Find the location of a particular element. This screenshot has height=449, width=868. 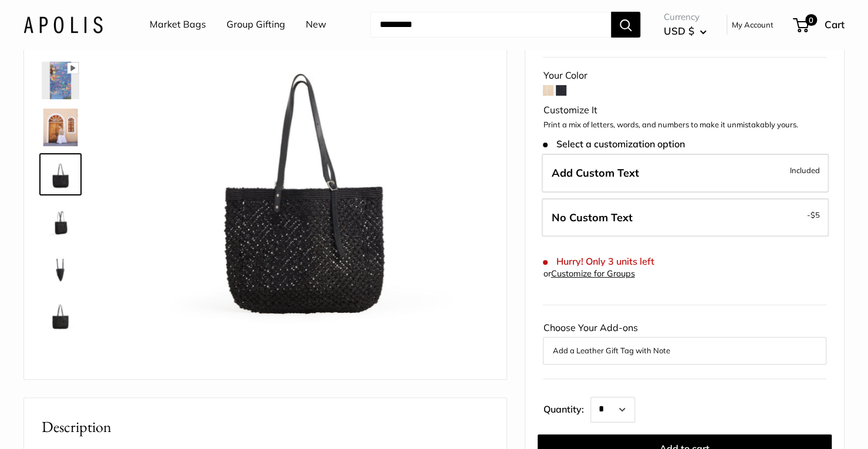

div: Customize It is located at coordinates (685, 110).